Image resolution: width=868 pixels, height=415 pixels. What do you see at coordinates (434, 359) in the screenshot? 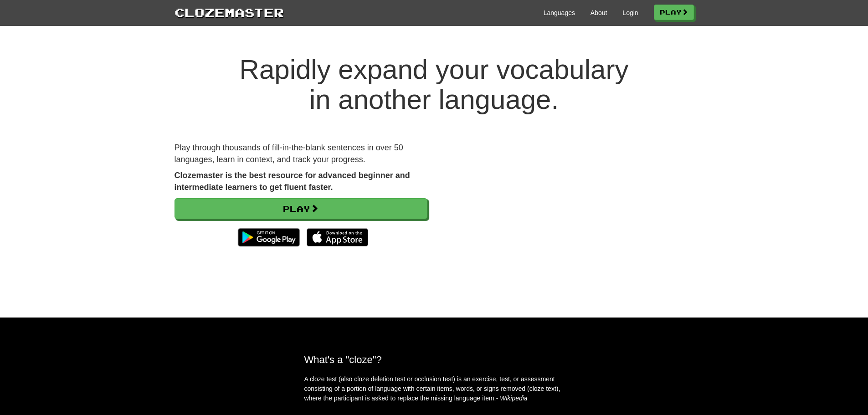
I see `h2: What's a "cloze"?` at bounding box center [434, 359].